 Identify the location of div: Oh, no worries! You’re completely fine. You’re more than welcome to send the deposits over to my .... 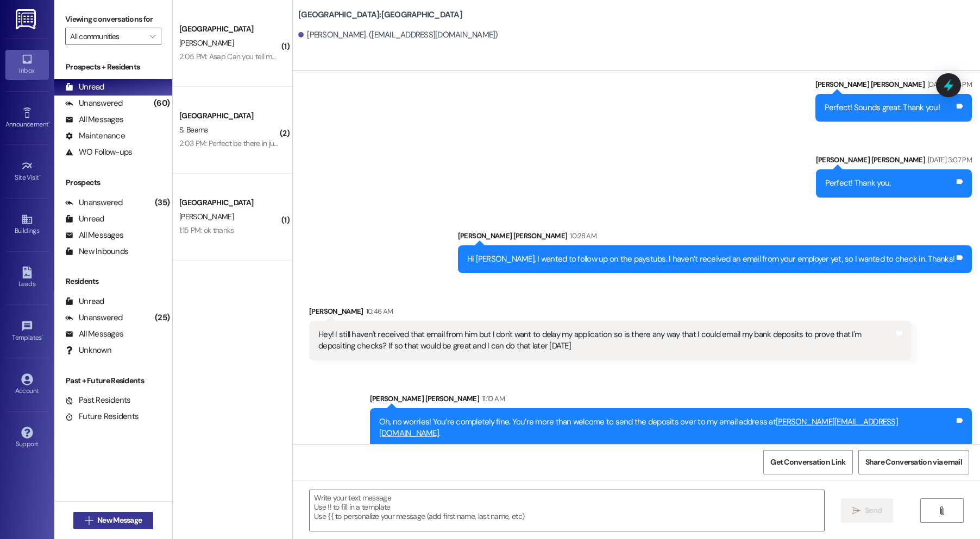
(667, 428).